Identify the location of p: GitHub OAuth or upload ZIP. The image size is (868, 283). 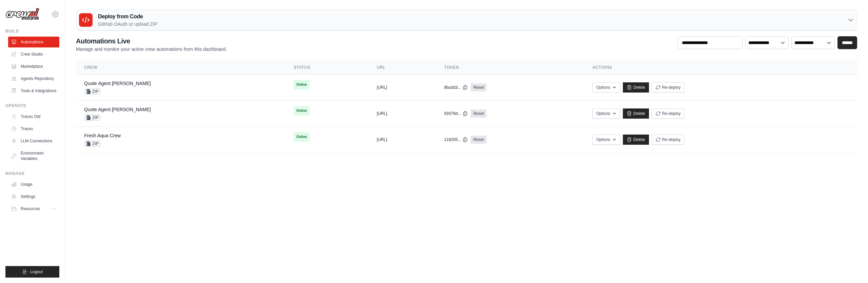
(127, 24).